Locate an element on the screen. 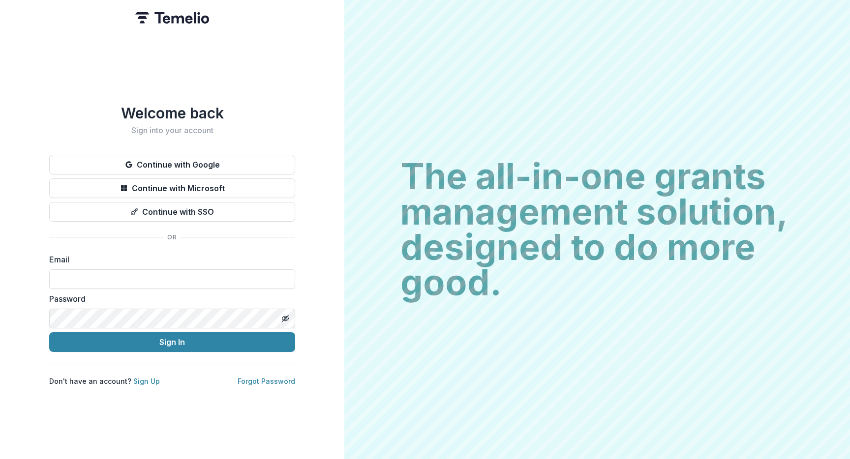 This screenshot has width=850, height=459. button: Continue with Microsoft is located at coordinates (172, 188).